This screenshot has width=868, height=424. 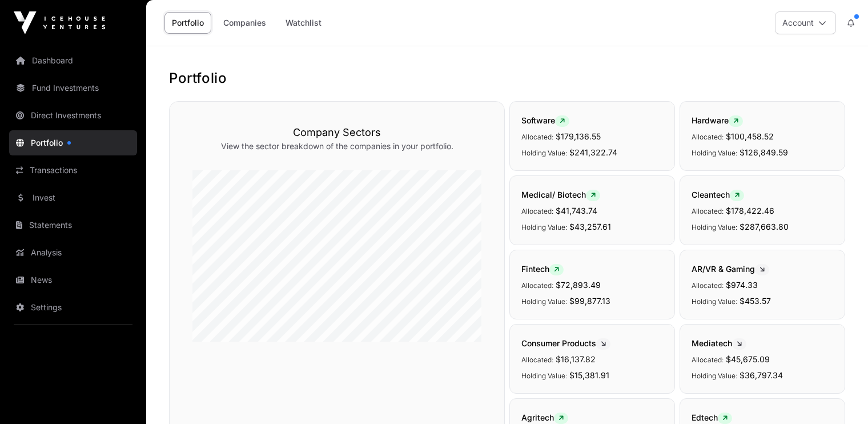 What do you see at coordinates (73, 60) in the screenshot?
I see `a: Dashboard` at bounding box center [73, 60].